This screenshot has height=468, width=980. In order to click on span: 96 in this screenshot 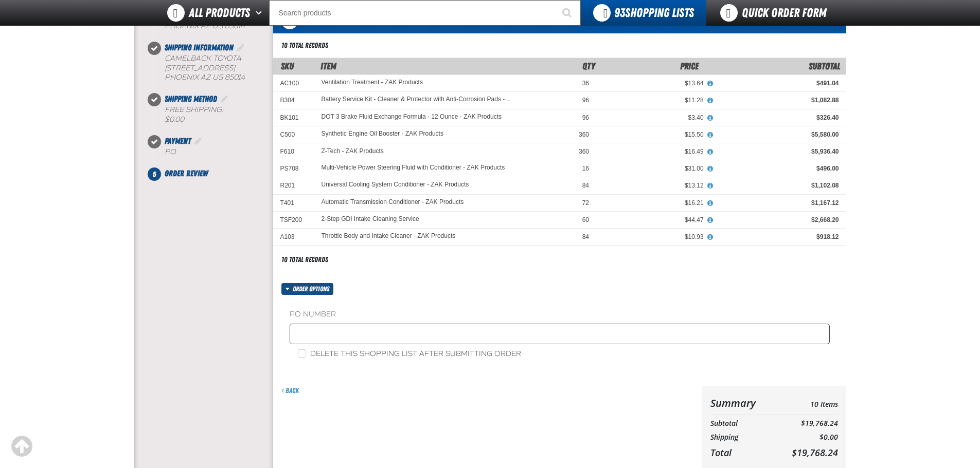, I will do `click(586, 100)`.